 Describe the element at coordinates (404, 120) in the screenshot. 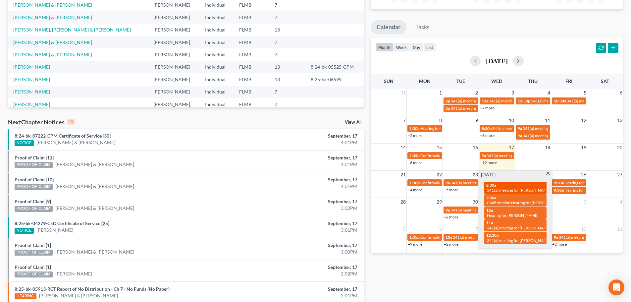

I see `span: 7` at that location.